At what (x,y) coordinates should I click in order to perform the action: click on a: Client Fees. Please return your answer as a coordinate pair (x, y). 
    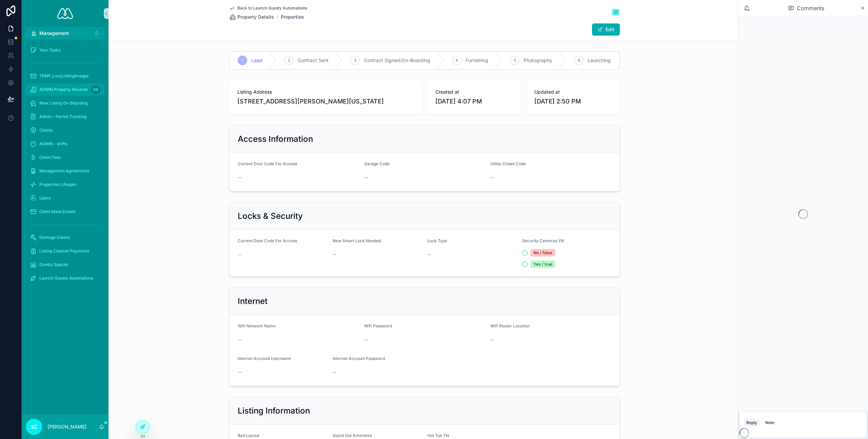
    Looking at the image, I should click on (65, 157).